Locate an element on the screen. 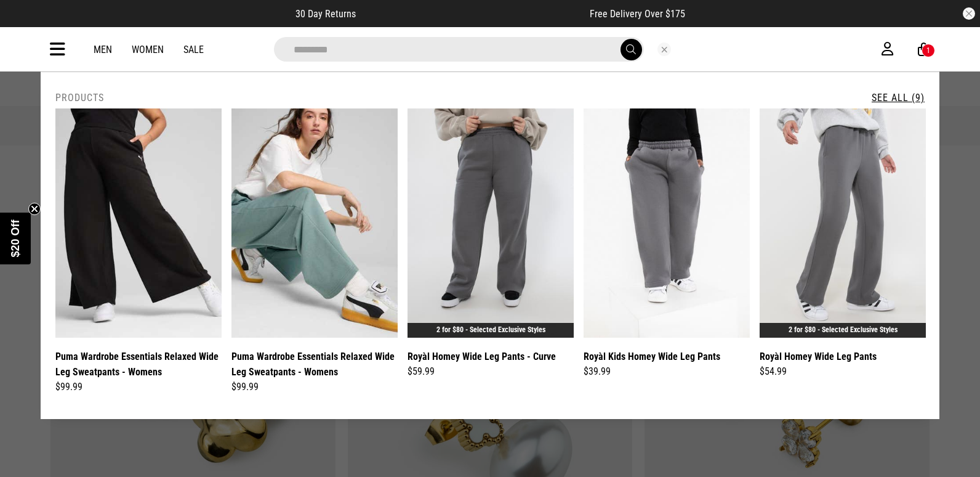 The width and height of the screenshot is (980, 477). img: Royàl Kids Homey Wide Leg Pants in Grey is located at coordinates (667, 223).